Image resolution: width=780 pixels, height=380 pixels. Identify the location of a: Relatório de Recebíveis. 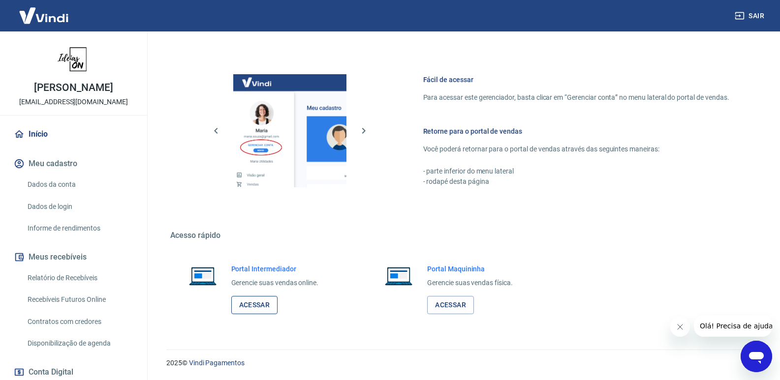
(79, 278).